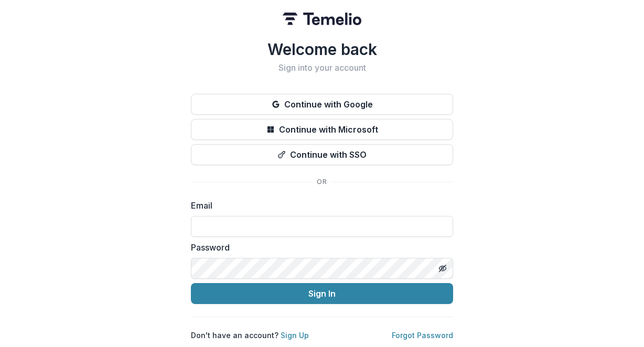 This screenshot has height=347, width=644. What do you see at coordinates (319, 205) in the screenshot?
I see `label: Email` at bounding box center [319, 205].